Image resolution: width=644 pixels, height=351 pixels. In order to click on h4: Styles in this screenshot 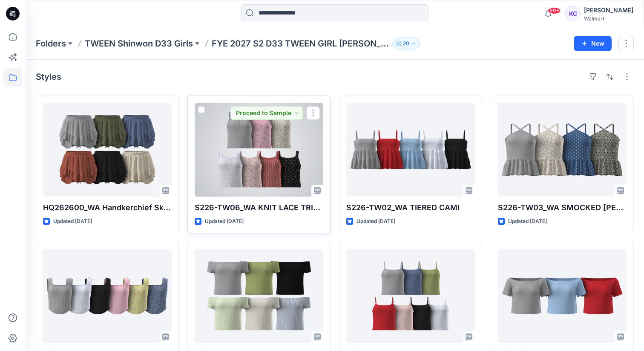, I will do `click(48, 77)`.